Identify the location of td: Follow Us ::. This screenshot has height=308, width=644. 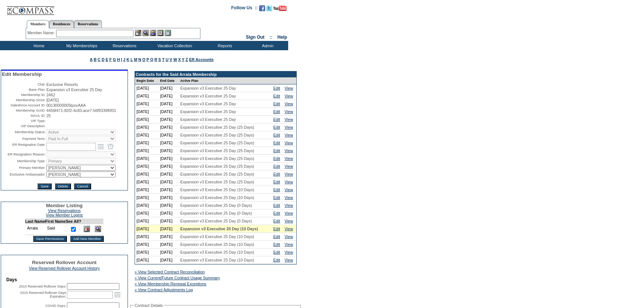
(244, 9).